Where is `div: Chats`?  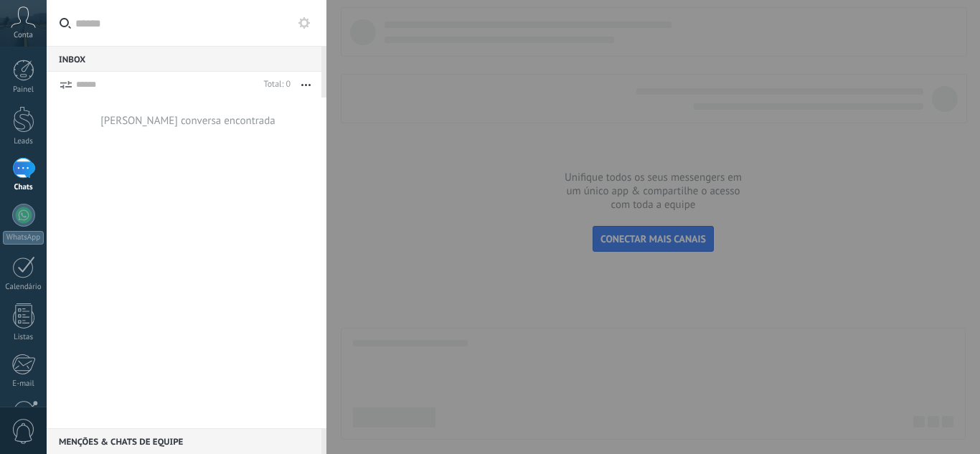
div: Chats is located at coordinates (24, 188).